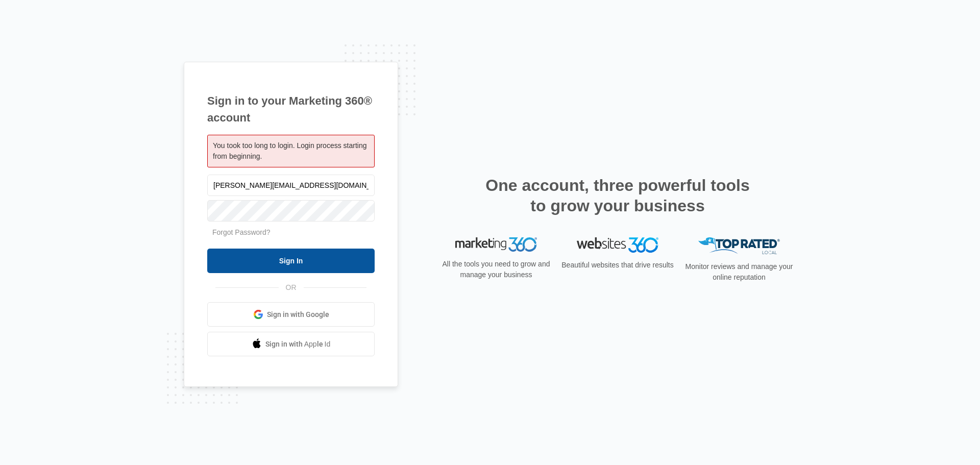 Image resolution: width=980 pixels, height=465 pixels. What do you see at coordinates (291, 314) in the screenshot?
I see `a: Sign in with Google` at bounding box center [291, 314].